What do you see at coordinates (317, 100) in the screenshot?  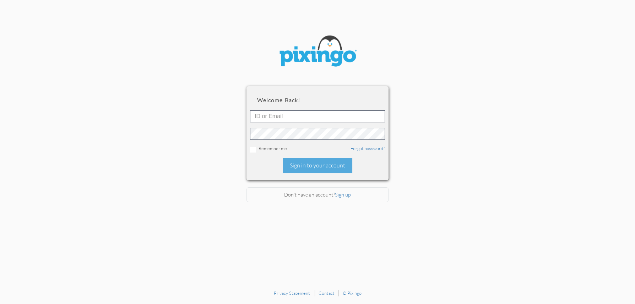 I see `h2: Welcome back!` at bounding box center [317, 100].